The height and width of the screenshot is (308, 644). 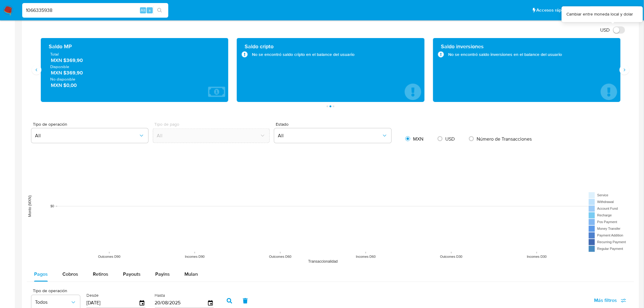 I want to click on input: Buscar usuario o caso..., so click(x=95, y=10).